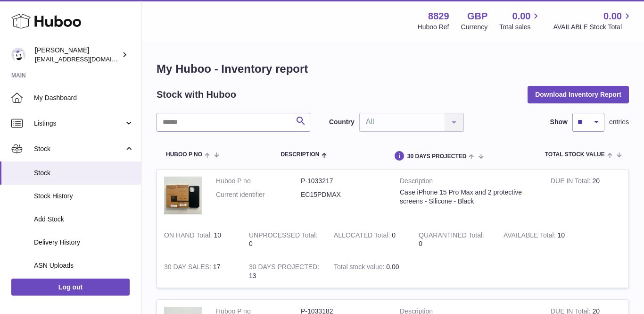 This screenshot has width=644, height=314. I want to click on span: Delivery History, so click(84, 242).